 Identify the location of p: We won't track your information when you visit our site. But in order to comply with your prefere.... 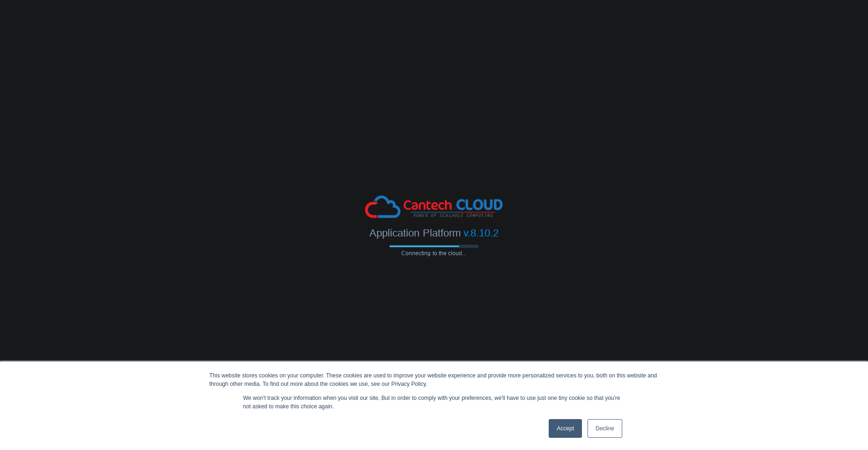
(434, 402).